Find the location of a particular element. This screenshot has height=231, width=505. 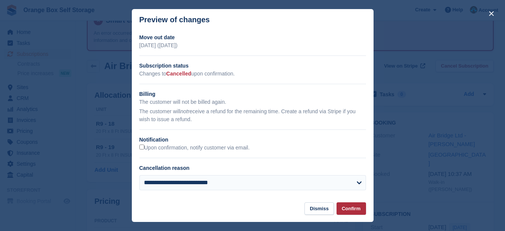

h2: Subscription status is located at coordinates (253, 66).